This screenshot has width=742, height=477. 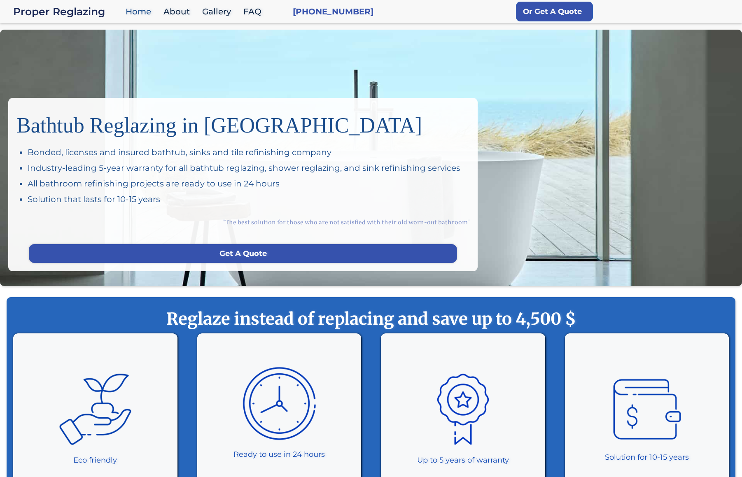 What do you see at coordinates (279, 460) in the screenshot?
I see `div: Ready to use in 24 hours ‍` at bounding box center [279, 460].